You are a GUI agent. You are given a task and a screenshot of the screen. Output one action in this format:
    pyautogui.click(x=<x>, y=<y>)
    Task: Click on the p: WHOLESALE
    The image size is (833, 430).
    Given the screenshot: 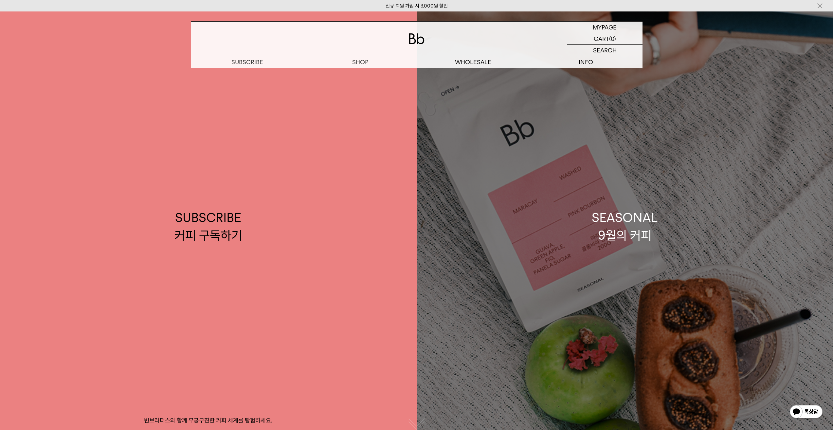 What is the action you would take?
    pyautogui.click(x=473, y=62)
    